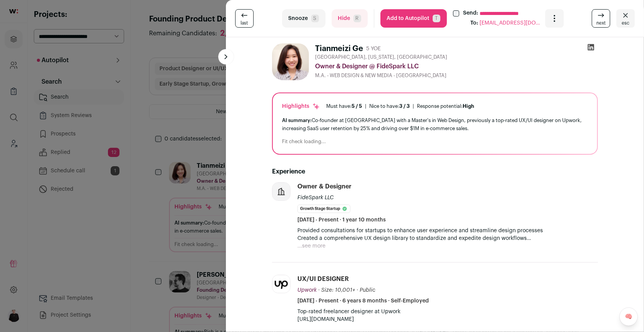 Image resolution: width=644 pixels, height=332 pixels. What do you see at coordinates (301, 106) in the screenshot?
I see `div: Highlights` at bounding box center [301, 106].